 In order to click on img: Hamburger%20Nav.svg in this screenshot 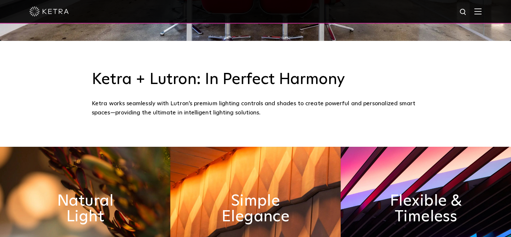, I will do `click(478, 11)`.